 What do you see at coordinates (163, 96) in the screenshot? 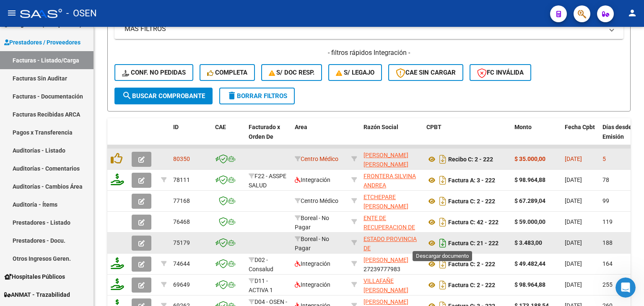
I see `button: Buscar Comprobante` at bounding box center [163, 96].